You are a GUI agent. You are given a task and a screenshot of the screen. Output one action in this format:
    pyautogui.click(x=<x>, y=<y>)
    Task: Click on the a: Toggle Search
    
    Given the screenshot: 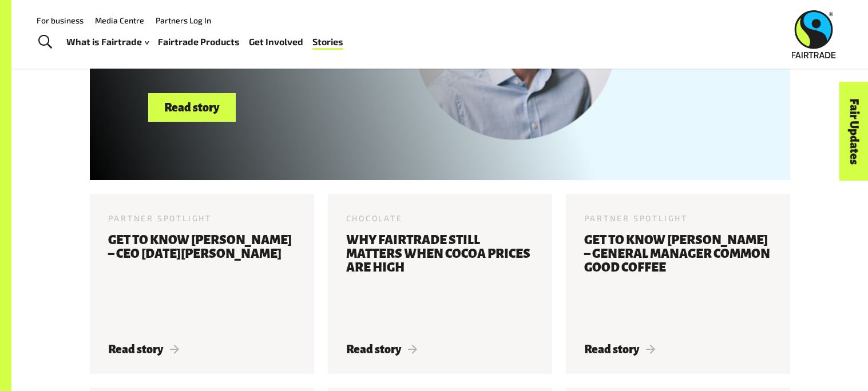 What is the action you would take?
    pyautogui.click(x=44, y=43)
    